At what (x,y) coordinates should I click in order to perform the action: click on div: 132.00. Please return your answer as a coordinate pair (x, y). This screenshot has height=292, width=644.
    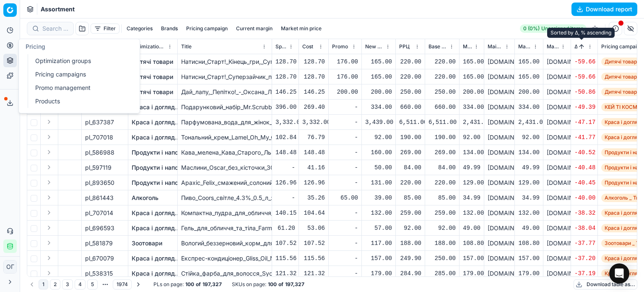
    Looking at the image, I should click on (529, 213).